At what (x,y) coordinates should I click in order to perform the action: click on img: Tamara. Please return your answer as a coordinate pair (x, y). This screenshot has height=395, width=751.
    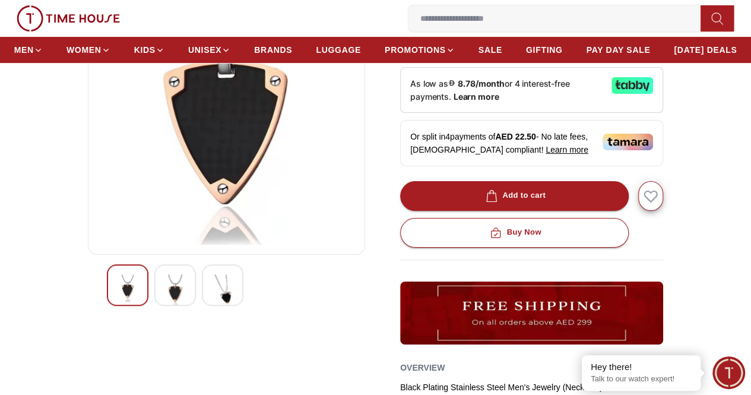
    Looking at the image, I should click on (628, 142).